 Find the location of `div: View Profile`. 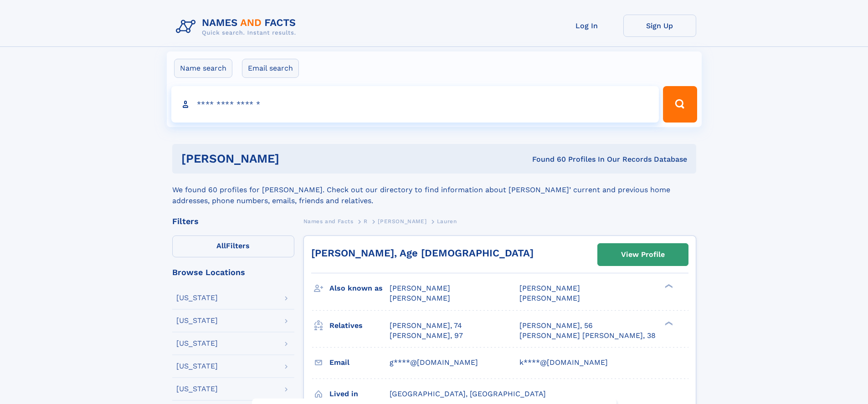

div: View Profile is located at coordinates (643, 255).